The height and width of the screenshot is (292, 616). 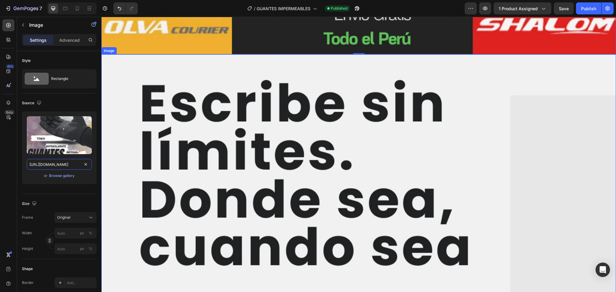 I want to click on div: Browse gallery, so click(x=62, y=176).